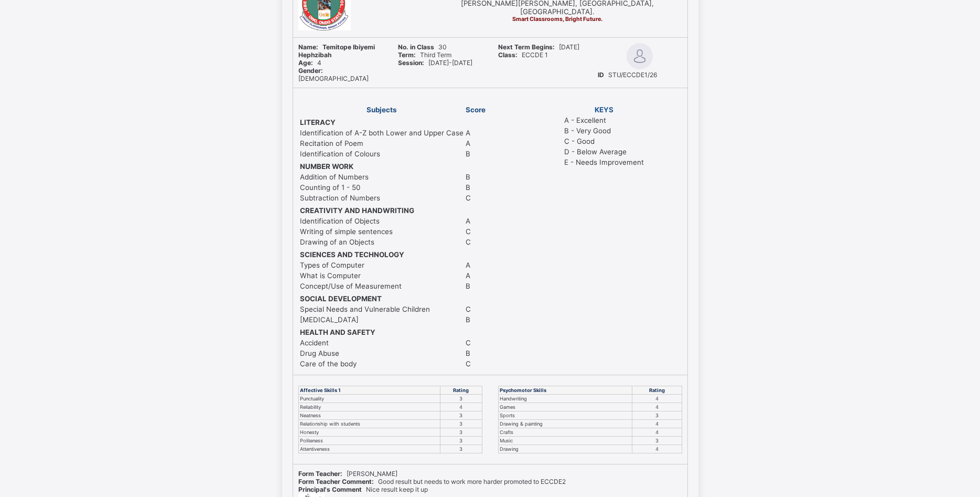  What do you see at coordinates (368, 486) in the screenshot?
I see `td: Politeness` at bounding box center [368, 486].